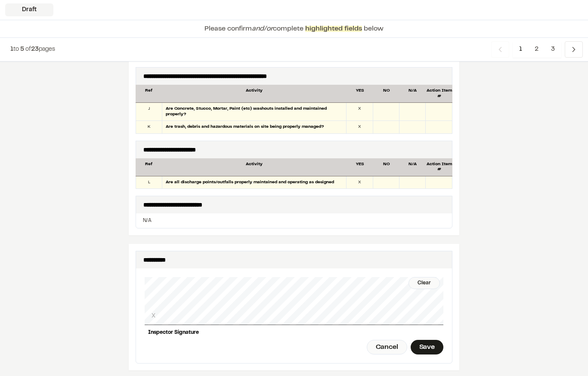 The height and width of the screenshot is (376, 588). I want to click on nav: Navigation, so click(537, 49).